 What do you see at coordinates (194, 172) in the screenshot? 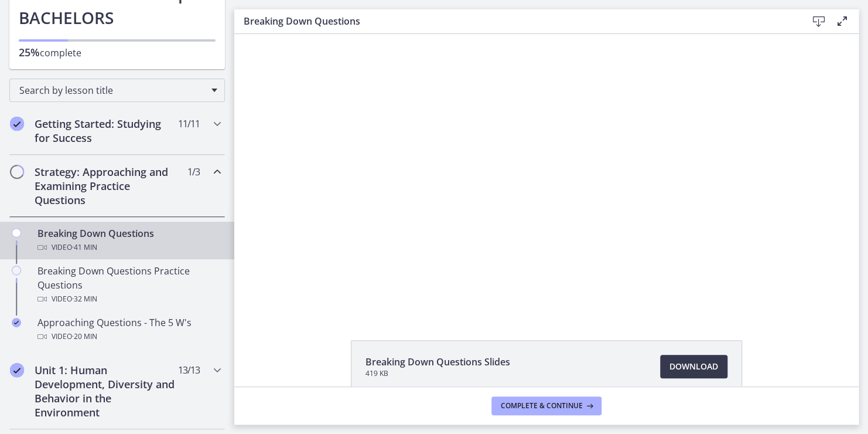
I see `span: 1 / 3` at bounding box center [194, 172].